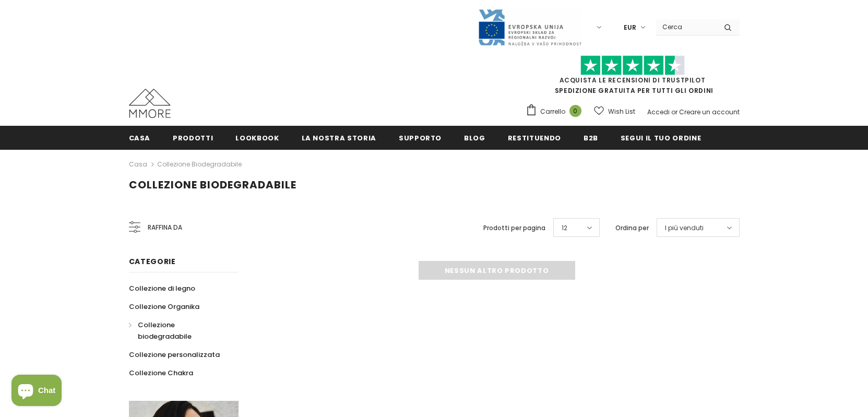 The image size is (868, 417). I want to click on a: Collezione Organika, so click(164, 306).